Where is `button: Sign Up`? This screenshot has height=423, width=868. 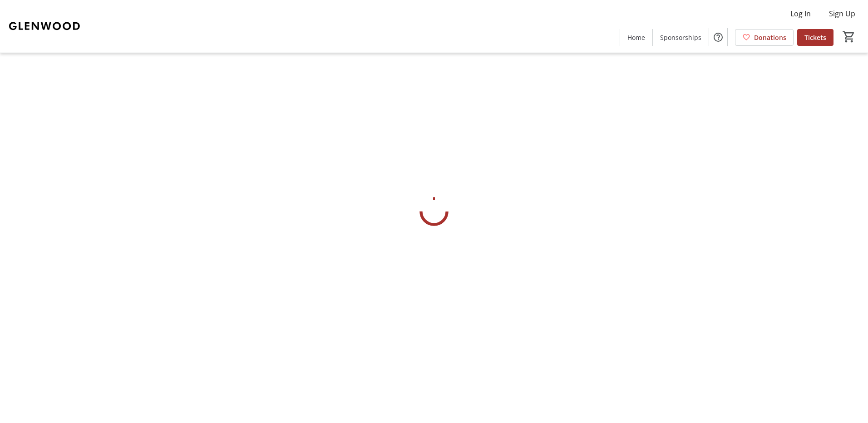 button: Sign Up is located at coordinates (843, 14).